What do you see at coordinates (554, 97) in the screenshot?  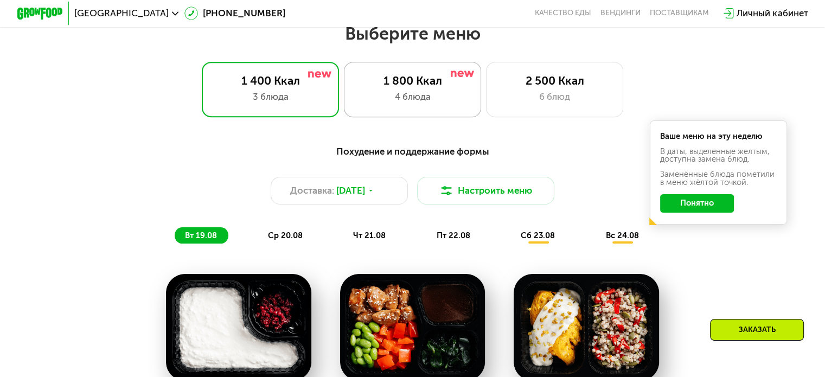 I see `div: 6 блюд` at bounding box center [554, 97].